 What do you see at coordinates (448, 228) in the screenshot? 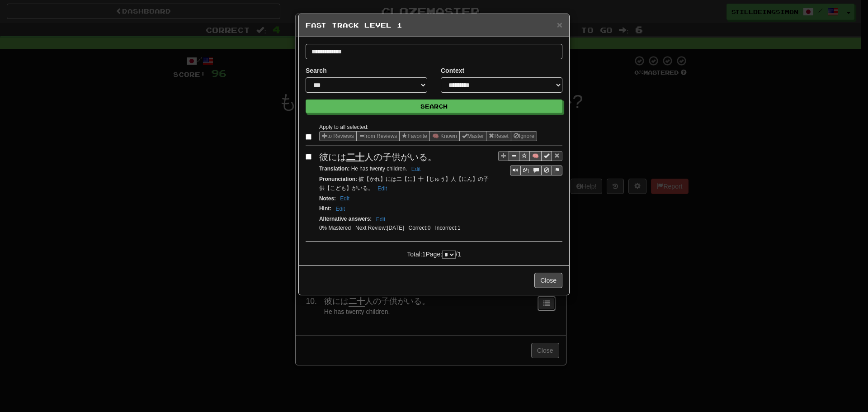
I see `li: Incorrect: 1` at bounding box center [448, 228].